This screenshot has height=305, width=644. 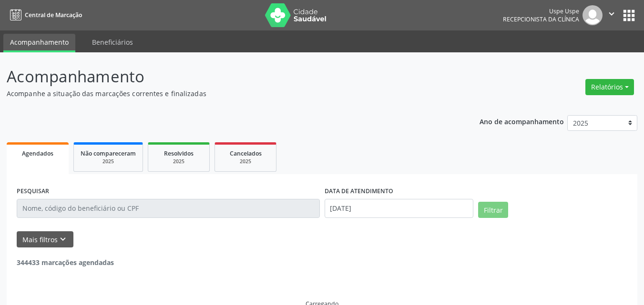 I want to click on a: Central de Marcação, so click(x=45, y=15).